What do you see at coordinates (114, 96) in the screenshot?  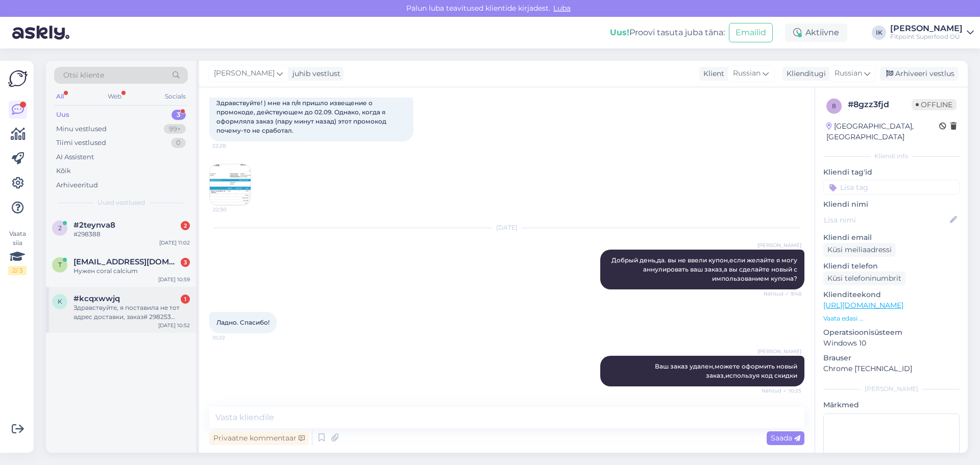 I see `div: Web` at bounding box center [114, 96].